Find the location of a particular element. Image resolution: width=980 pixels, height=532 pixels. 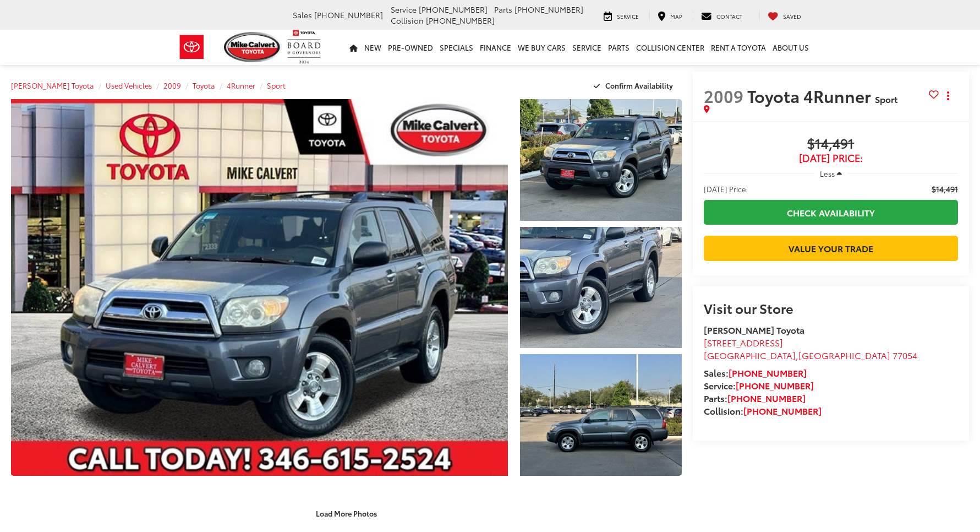

a: Rent a Toyota is located at coordinates (739, 47).